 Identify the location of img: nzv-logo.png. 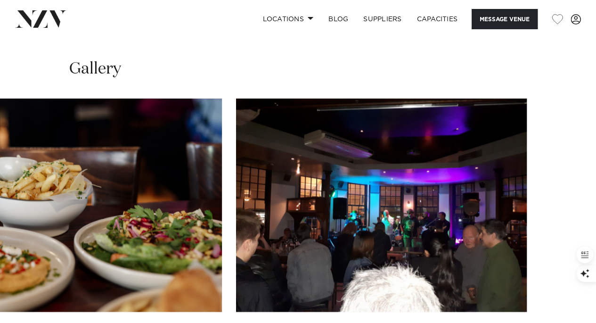
(41, 19).